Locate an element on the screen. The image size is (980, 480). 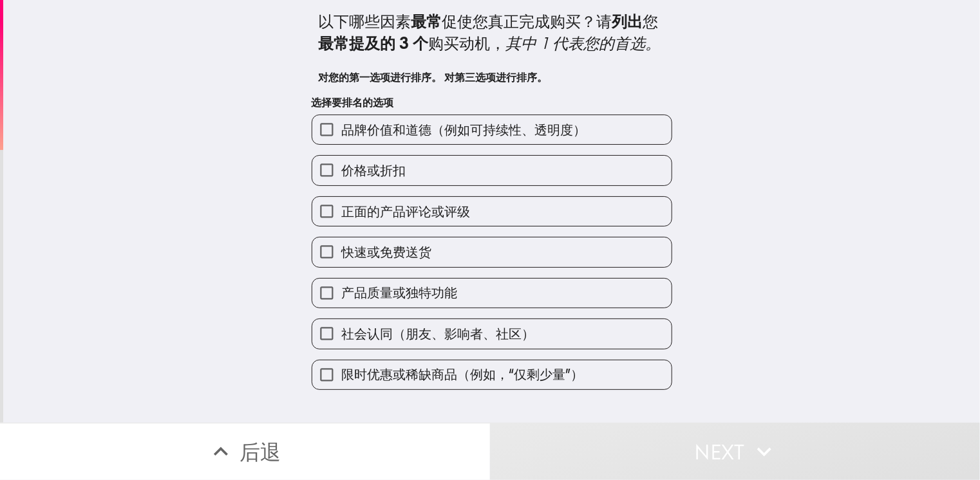
div: 以下哪些因素 促使您真正完成购买？请 您 购买动机， is located at coordinates (492, 32).